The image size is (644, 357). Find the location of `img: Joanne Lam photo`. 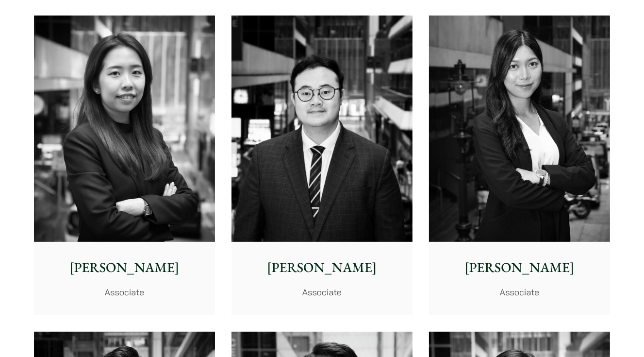

img: Joanne Lam photo is located at coordinates (519, 129).